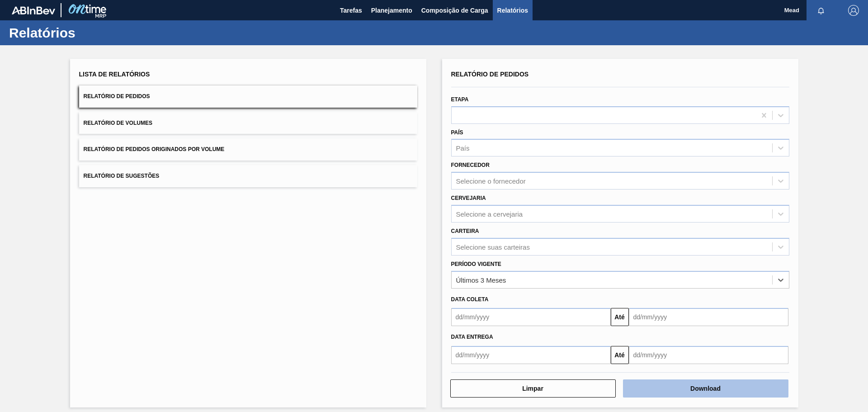 This screenshot has height=412, width=868. What do you see at coordinates (481, 280) in the screenshot?
I see `div: Últimos 3 Meses` at bounding box center [481, 280].